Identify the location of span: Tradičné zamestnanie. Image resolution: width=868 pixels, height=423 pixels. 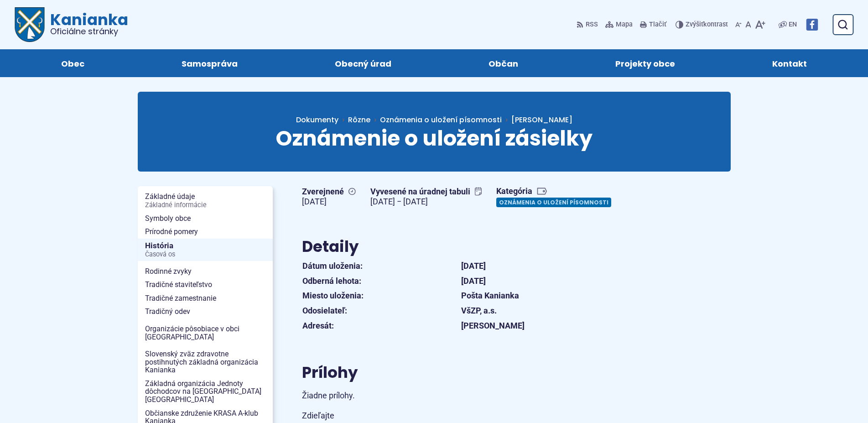
(205, 298).